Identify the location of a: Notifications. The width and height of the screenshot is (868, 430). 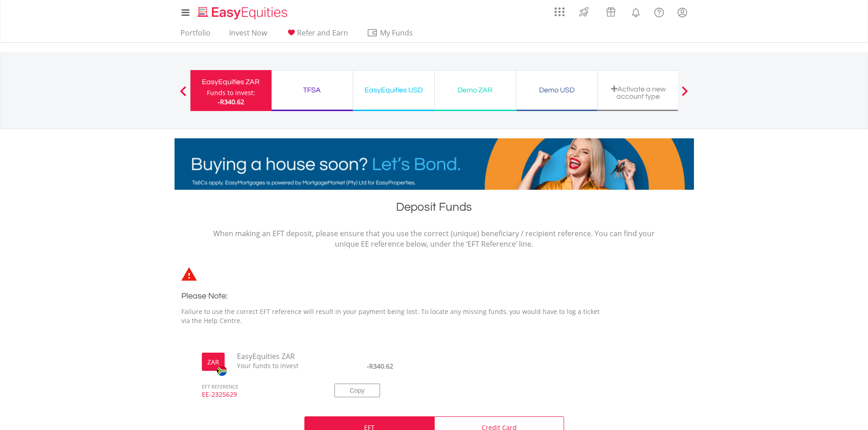
(635, 12).